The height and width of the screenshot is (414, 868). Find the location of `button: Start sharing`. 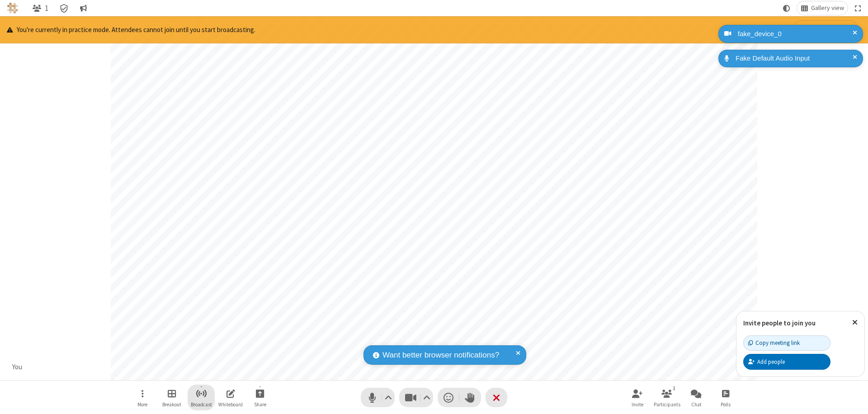

button: Start sharing is located at coordinates (260, 397).